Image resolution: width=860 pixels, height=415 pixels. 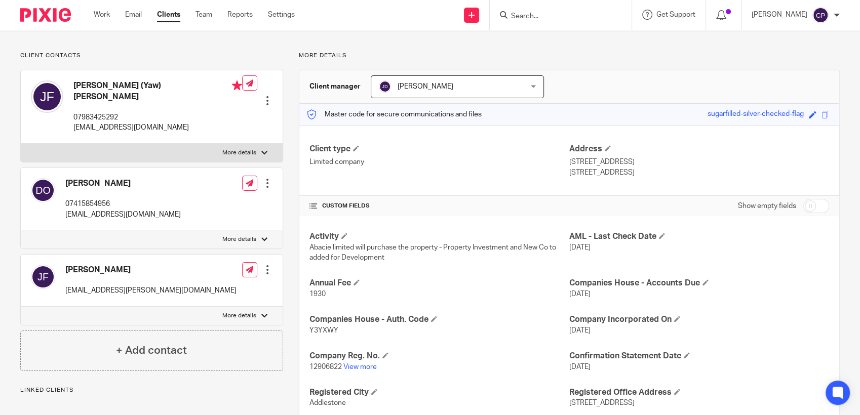 What do you see at coordinates (756, 115) in the screenshot?
I see `div: sugarfilled-silver-checked-flag` at bounding box center [756, 115].